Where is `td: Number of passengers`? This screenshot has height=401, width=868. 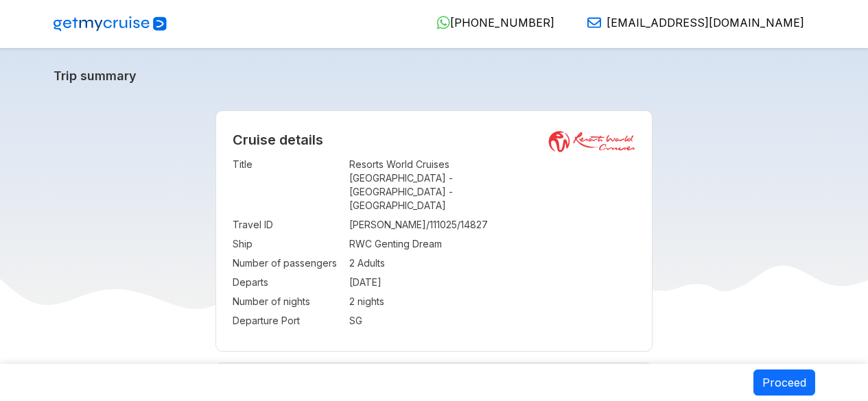
td: Number of passengers is located at coordinates (287, 264).